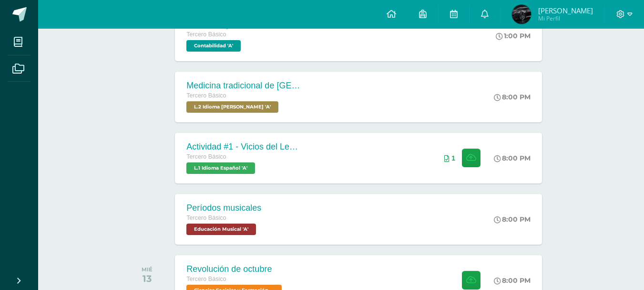  I want to click on div: 13, so click(147, 279).